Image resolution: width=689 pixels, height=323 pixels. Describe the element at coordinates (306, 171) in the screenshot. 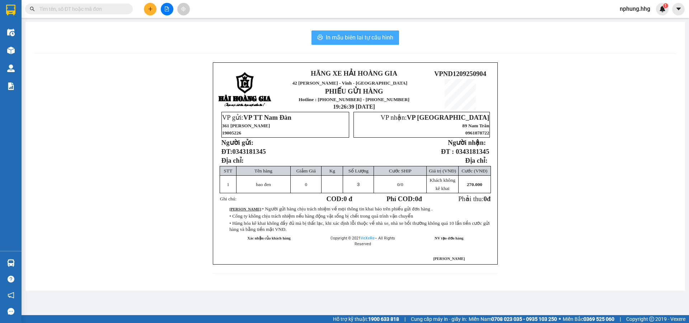

I see `span: Giảm Giá` at that location.